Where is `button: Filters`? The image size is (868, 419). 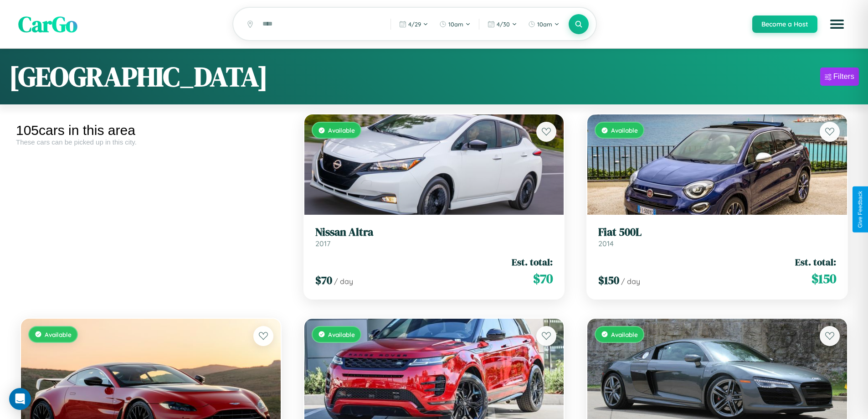
button: Filters is located at coordinates (839, 76).